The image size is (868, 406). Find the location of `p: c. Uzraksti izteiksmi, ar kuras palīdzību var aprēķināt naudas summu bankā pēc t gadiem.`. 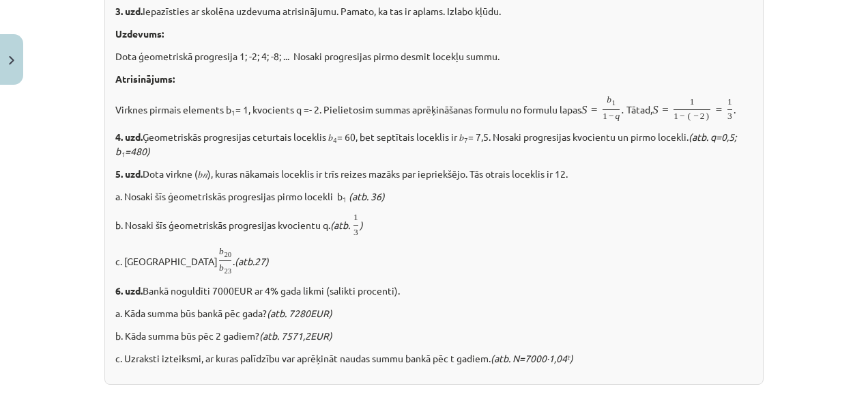

p: c. Uzraksti izteiksmi, ar kuras palīdzību var aprēķināt naudas summu bankā pēc t gadiem. is located at coordinates (434, 358).